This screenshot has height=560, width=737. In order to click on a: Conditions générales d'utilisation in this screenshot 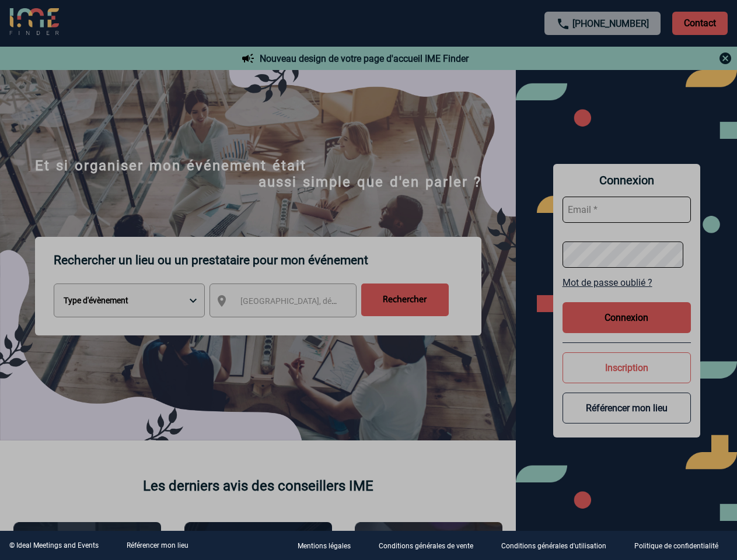, I will do `click(559, 546)`.